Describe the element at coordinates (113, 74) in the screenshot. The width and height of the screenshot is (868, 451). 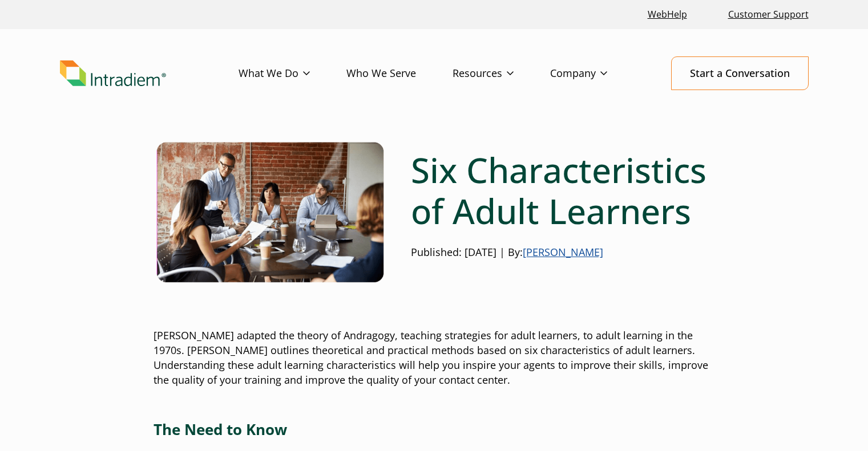
I see `img: Intradiem` at that location.